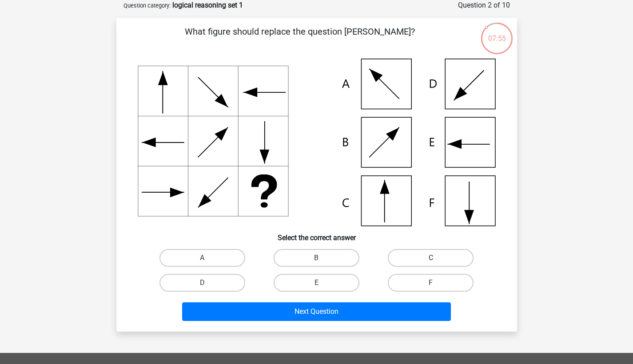 This screenshot has width=633, height=364. Describe the element at coordinates (202, 258) in the screenshot. I see `label: A` at that location.